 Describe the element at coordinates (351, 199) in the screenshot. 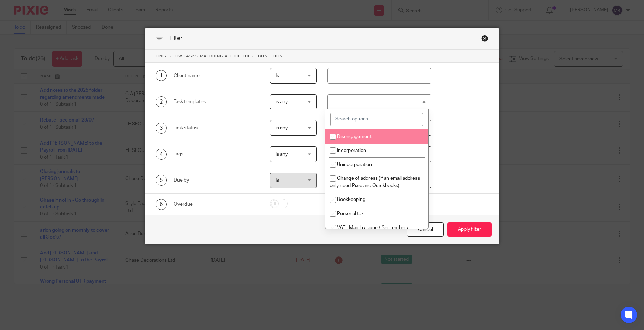

I see `span: Bookkeeping` at that location.